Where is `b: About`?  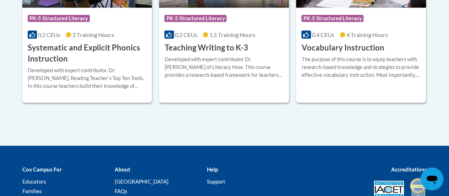 b: About is located at coordinates (122, 169).